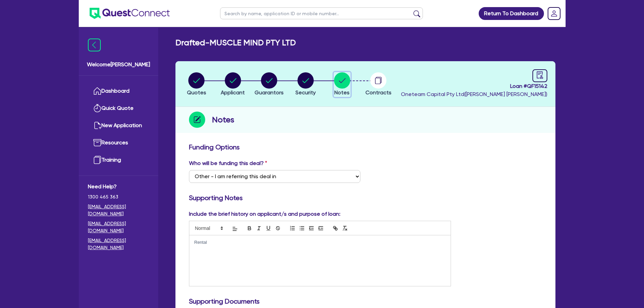  I want to click on img: training, so click(97, 160).